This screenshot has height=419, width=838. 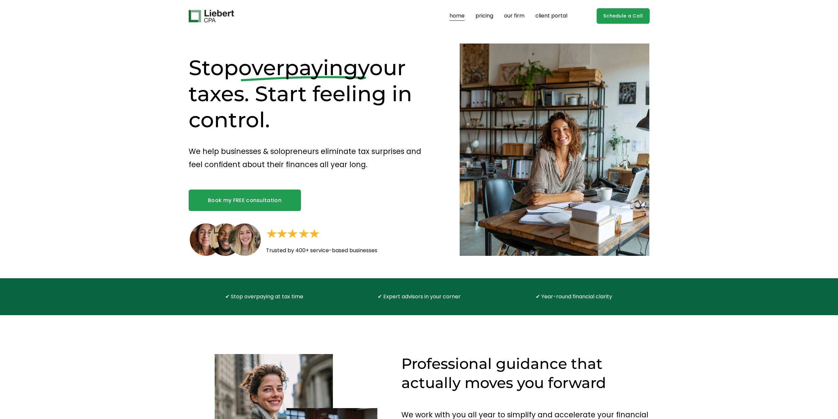 I want to click on p: ✔ Expert advisors in your corner, so click(x=419, y=296).